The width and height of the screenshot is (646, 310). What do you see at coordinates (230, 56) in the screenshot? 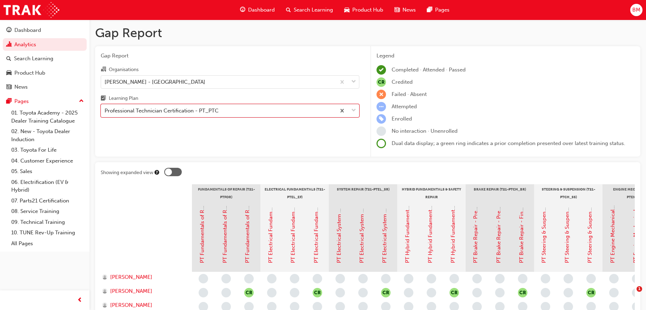
I see `span: Gap Report` at bounding box center [230, 56].